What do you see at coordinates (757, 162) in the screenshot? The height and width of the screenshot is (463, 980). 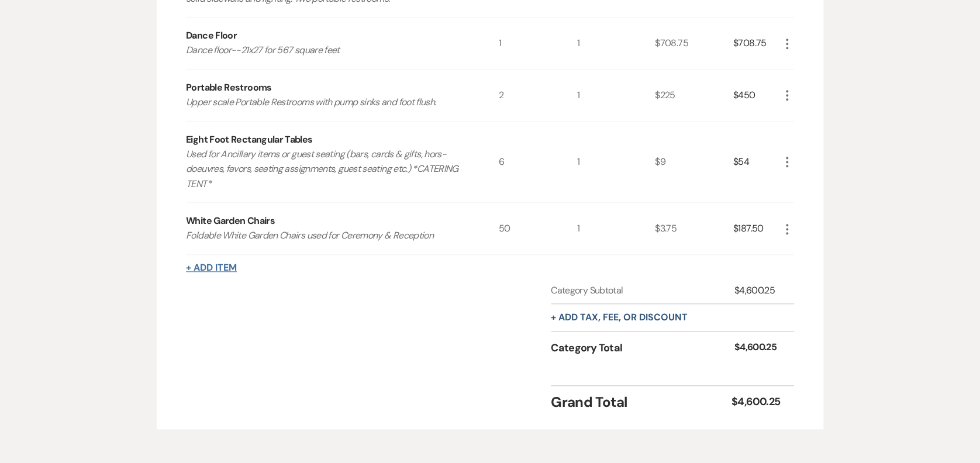 I see `div: $54` at bounding box center [757, 162].